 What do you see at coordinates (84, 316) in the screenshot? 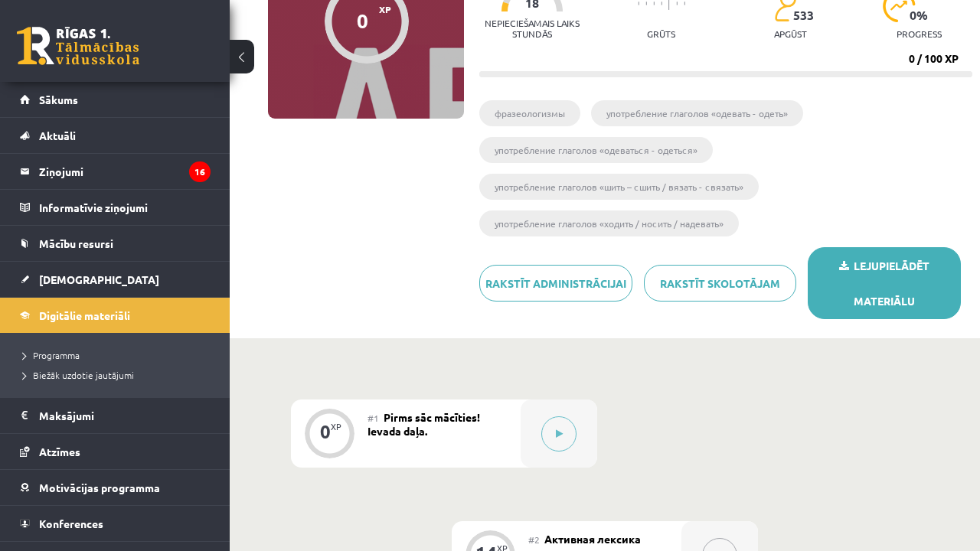
I see `span: Digitālie materiāli` at bounding box center [84, 316].